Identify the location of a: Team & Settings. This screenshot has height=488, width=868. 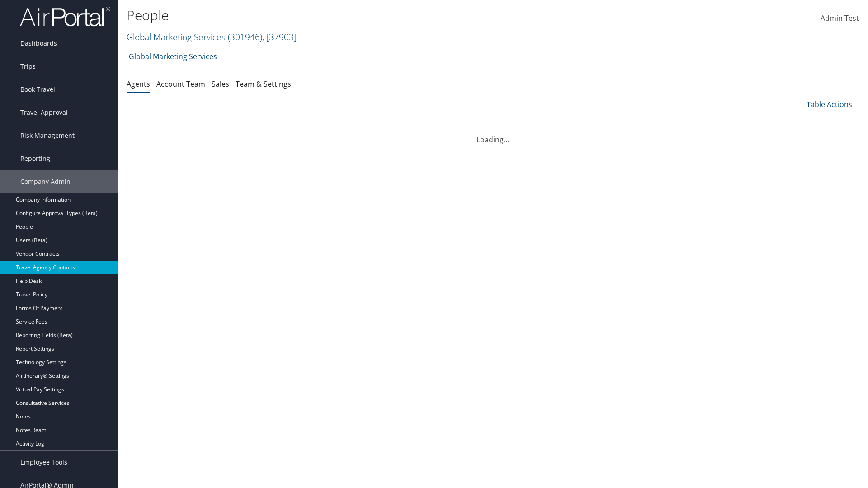
(263, 84).